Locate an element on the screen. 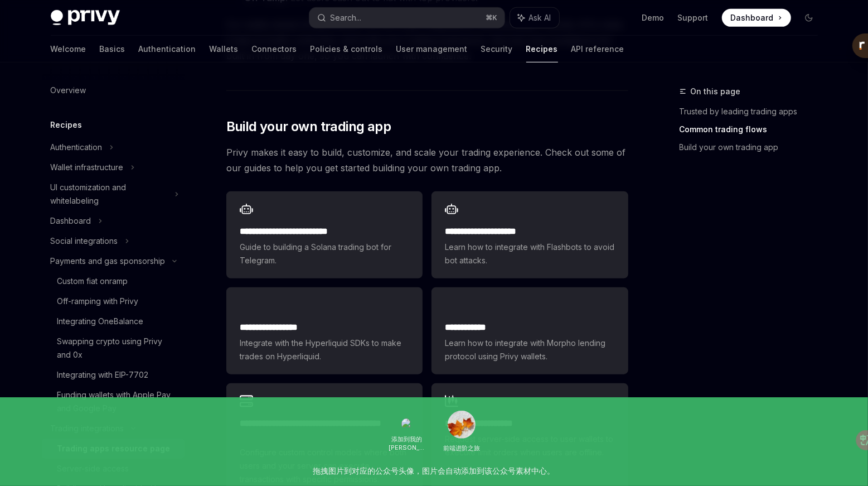 The height and width of the screenshot is (486, 868). a: Build your own trading app is located at coordinates (753, 147).